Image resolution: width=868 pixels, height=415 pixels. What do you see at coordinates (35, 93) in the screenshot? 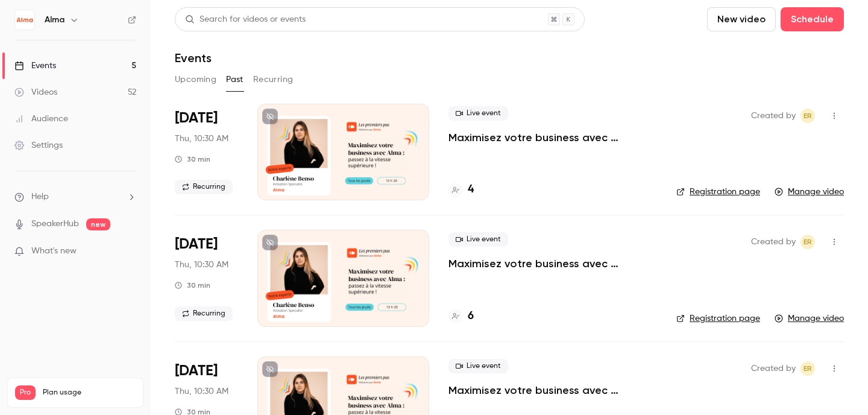
I see `div: Videos` at bounding box center [35, 93].